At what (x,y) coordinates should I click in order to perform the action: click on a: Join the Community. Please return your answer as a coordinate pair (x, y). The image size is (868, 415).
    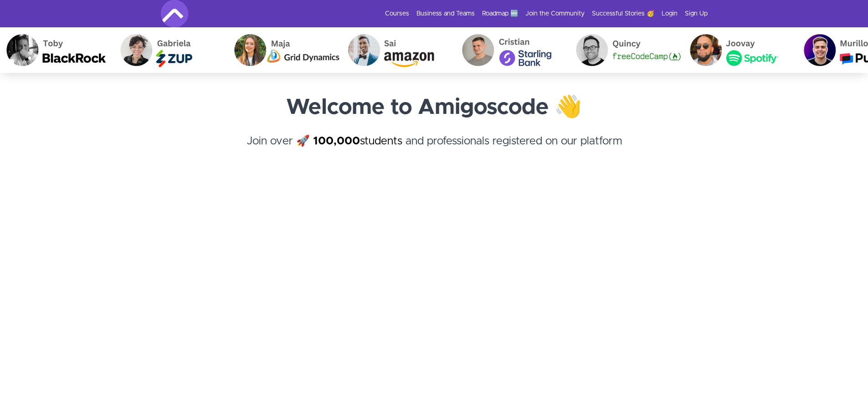
    Looking at the image, I should click on (555, 14).